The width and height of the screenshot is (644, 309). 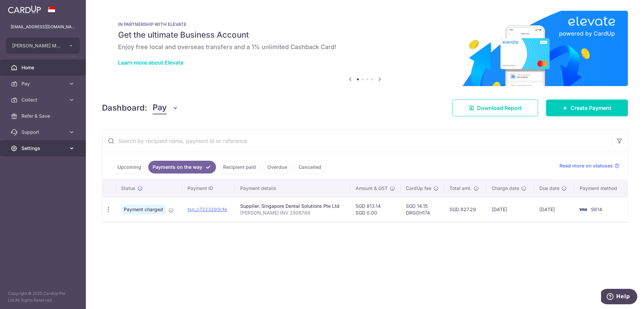 What do you see at coordinates (165, 108) in the screenshot?
I see `button: Pay` at bounding box center [165, 108].